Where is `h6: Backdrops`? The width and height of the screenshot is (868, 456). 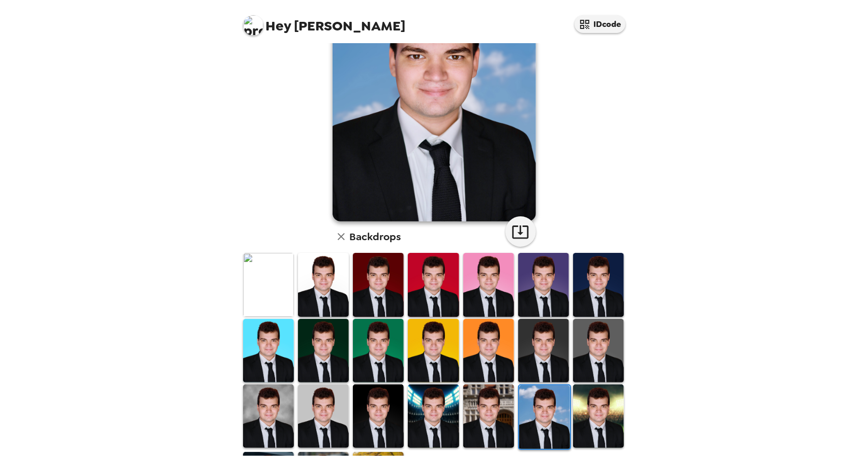 h6: Backdrops is located at coordinates (375, 237).